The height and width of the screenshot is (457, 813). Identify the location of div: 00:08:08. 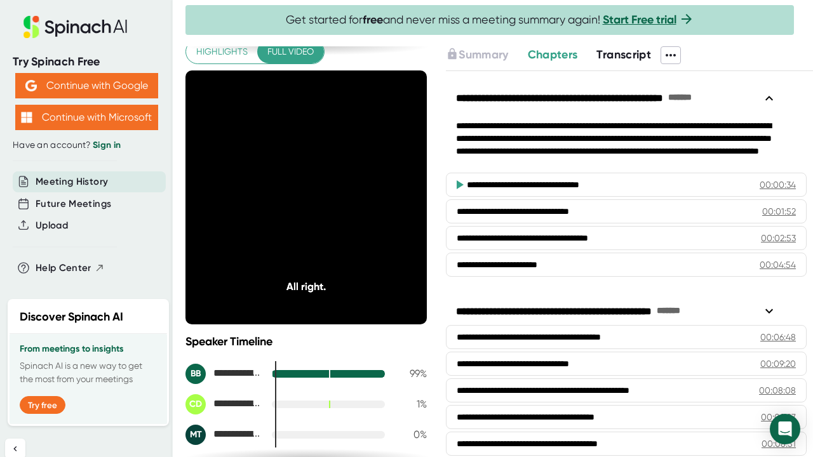
(777, 390).